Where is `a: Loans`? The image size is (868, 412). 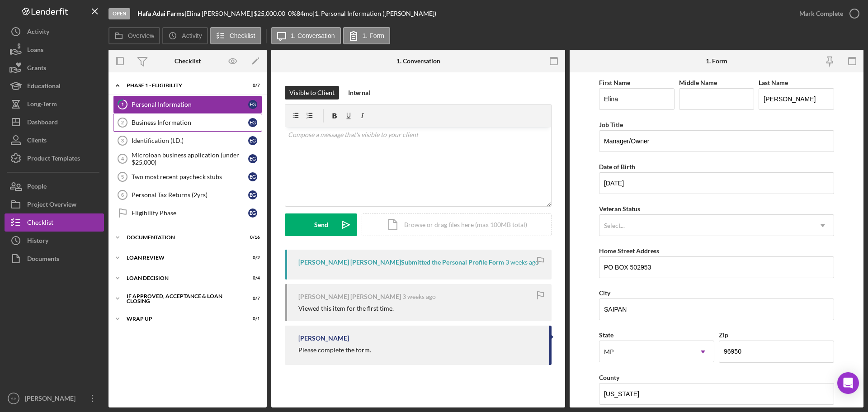
a: Loans is located at coordinates (54, 50).